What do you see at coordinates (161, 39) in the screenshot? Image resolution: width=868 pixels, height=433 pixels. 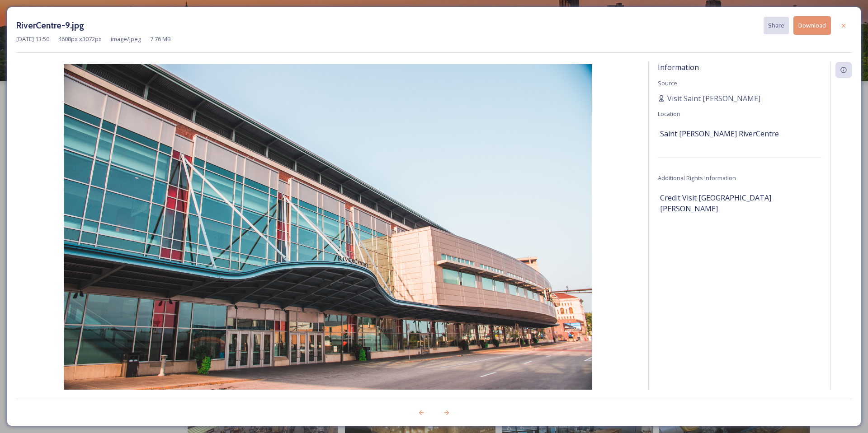 I see `span: 7.76 MB` at bounding box center [161, 39].